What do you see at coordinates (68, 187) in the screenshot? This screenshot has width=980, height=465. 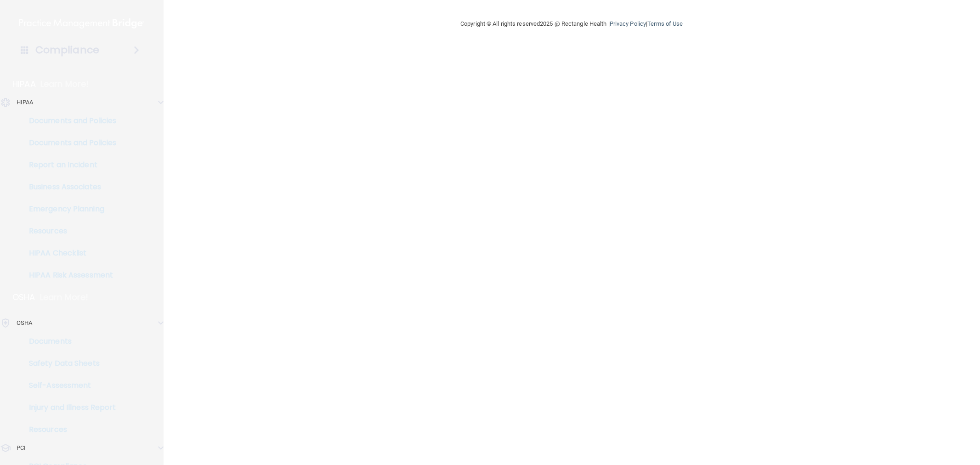 I see `p: Business Associates` at bounding box center [68, 187].